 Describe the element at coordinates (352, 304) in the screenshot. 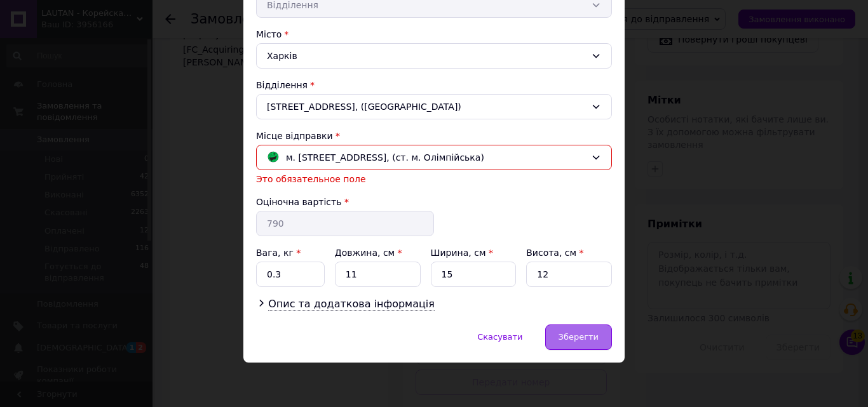

I see `span: Опис та додаткова інформація` at that location.